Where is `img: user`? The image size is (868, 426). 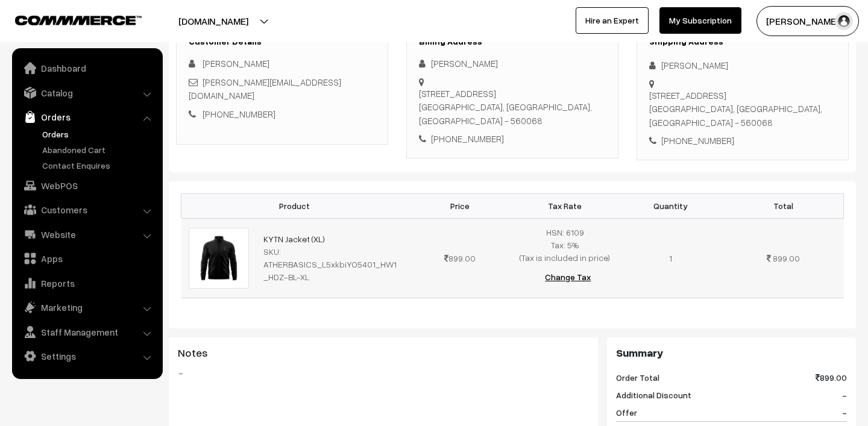 img: user is located at coordinates (844, 21).